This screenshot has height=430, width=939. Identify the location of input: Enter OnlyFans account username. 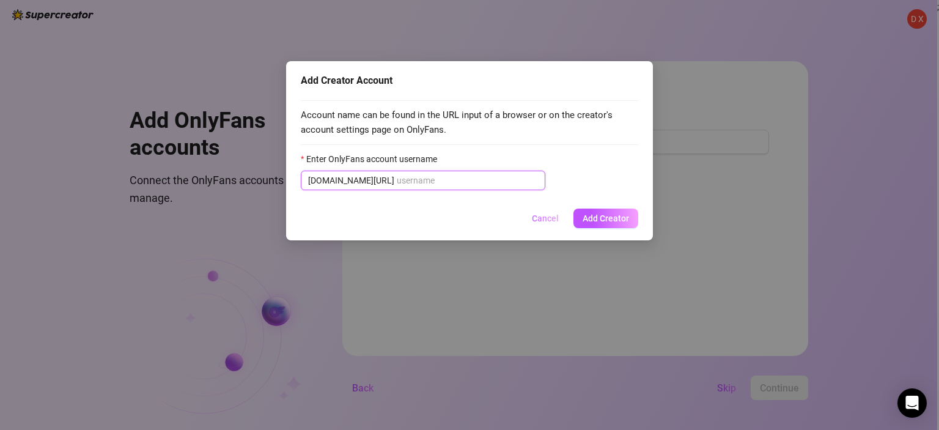
(467, 180).